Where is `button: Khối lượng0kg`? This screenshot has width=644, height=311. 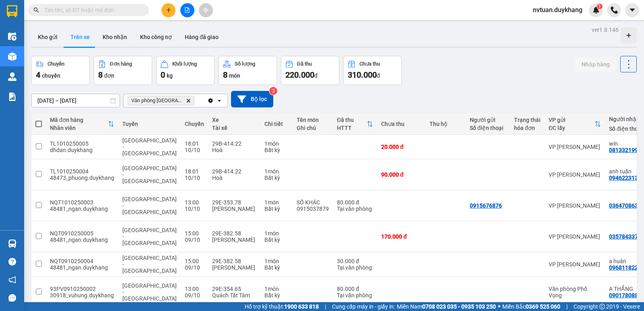
button: Khối lượng0kg is located at coordinates (185, 70).